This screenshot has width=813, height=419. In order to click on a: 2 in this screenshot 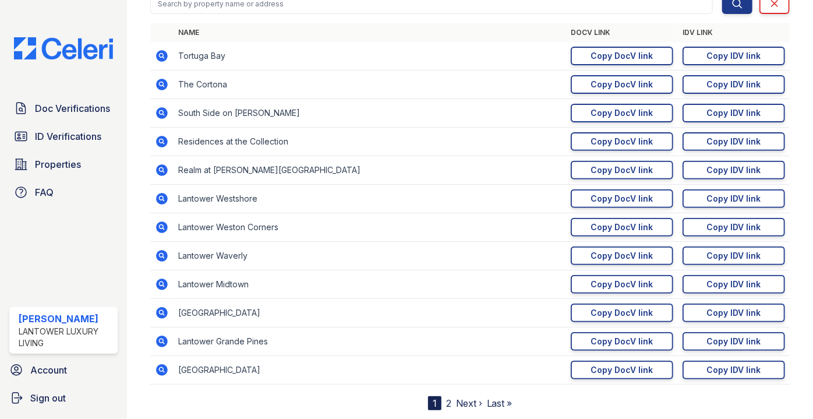, I will do `click(449, 403)`.